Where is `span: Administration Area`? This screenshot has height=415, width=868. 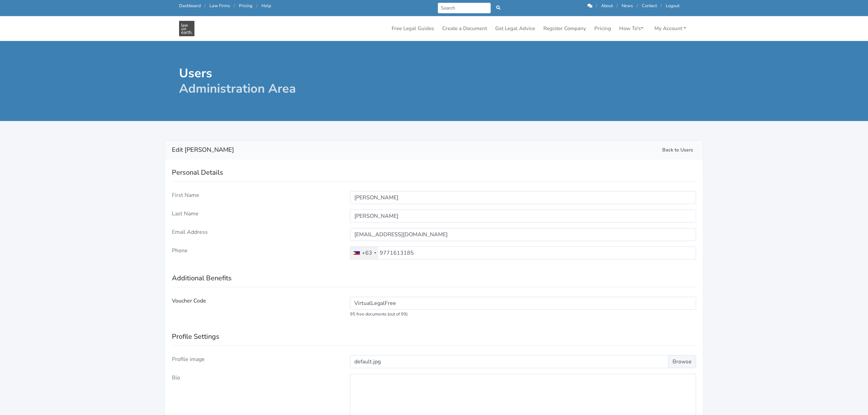
span: Administration Area is located at coordinates (238, 89).